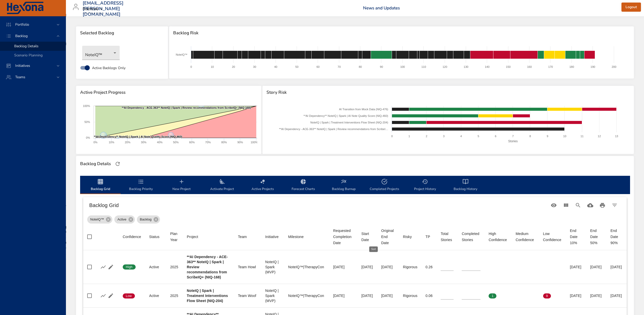 The image size is (644, 315). What do you see at coordinates (578, 205) in the screenshot?
I see `button: Search` at bounding box center [578, 205].